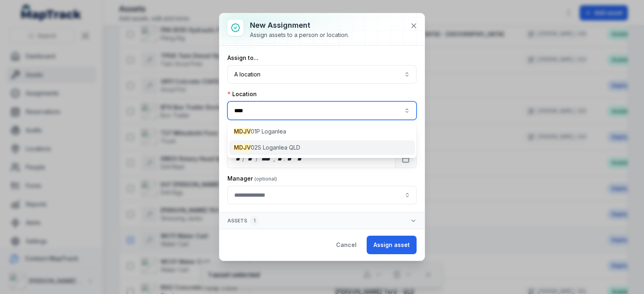 The image size is (644, 294). I want to click on button: A location, so click(322, 74).